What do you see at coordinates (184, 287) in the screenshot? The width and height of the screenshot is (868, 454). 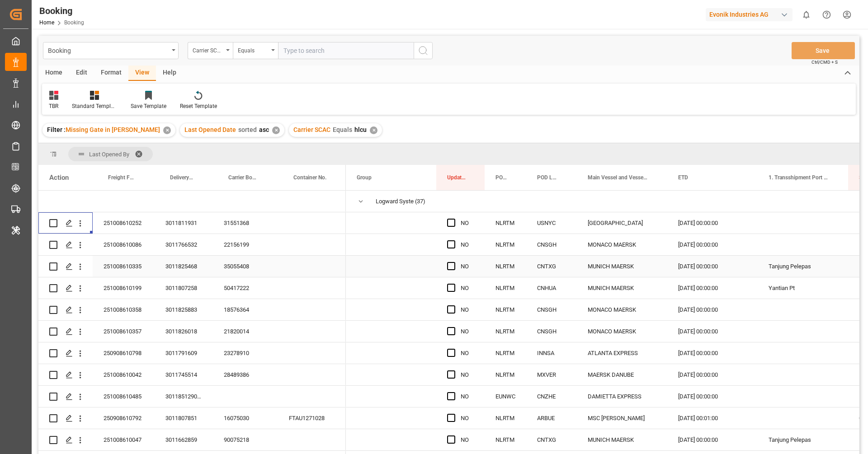 I see `div: 3011807258` at bounding box center [184, 287].